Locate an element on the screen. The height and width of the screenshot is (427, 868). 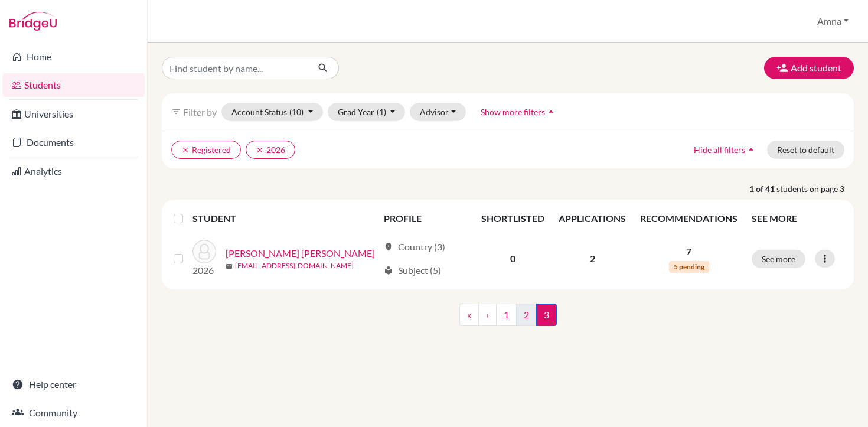
th: SHORTLISTED is located at coordinates (513, 218).